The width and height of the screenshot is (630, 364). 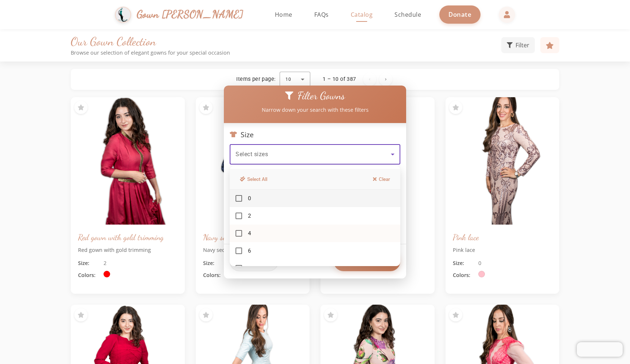 I want to click on span: 6, so click(x=249, y=251).